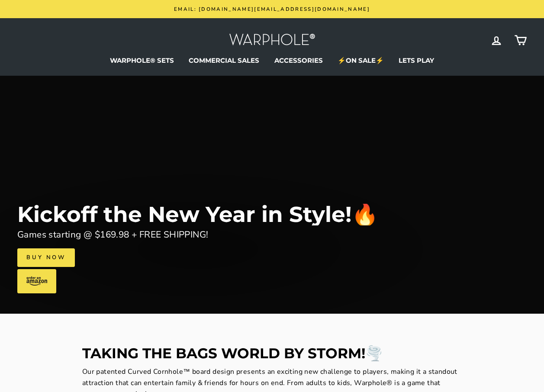  Describe the element at coordinates (416, 61) in the screenshot. I see `a: LETS PLAY` at that location.